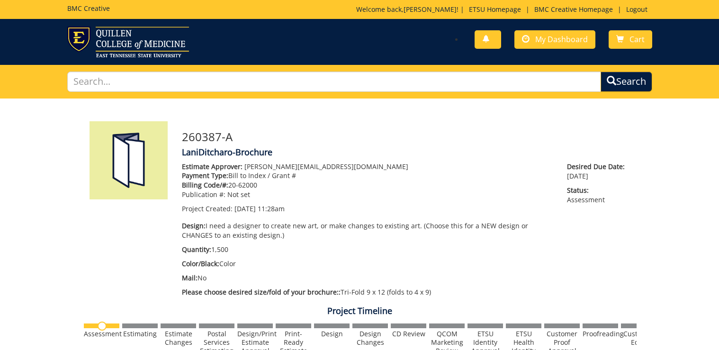 The height and width of the screenshot is (350, 719). What do you see at coordinates (637, 39) in the screenshot?
I see `span: Cart` at bounding box center [637, 39].